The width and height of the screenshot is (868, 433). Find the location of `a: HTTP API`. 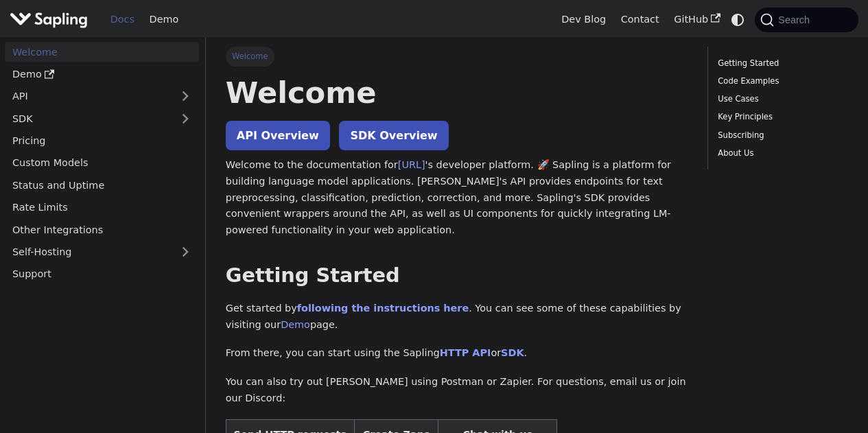

a: HTTP API is located at coordinates (465, 353).